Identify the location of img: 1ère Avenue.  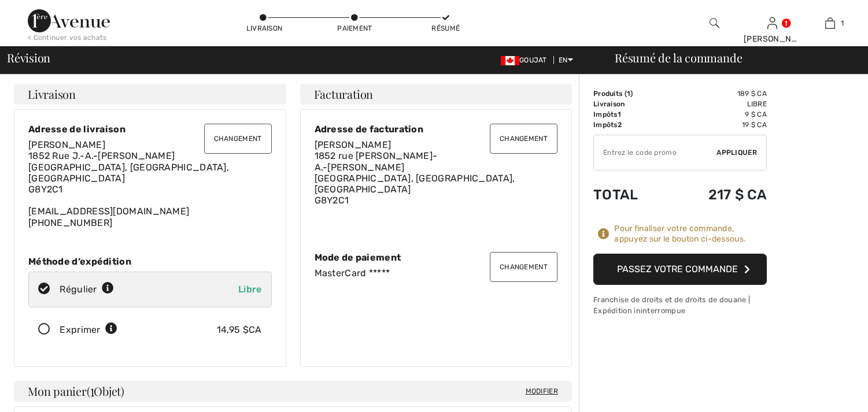
(68, 21).